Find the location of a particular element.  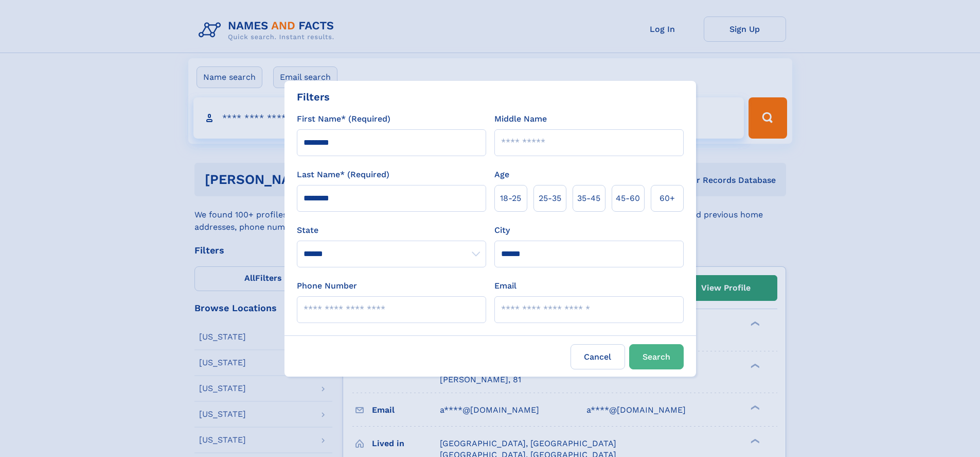

span: 60+ is located at coordinates (667, 198).